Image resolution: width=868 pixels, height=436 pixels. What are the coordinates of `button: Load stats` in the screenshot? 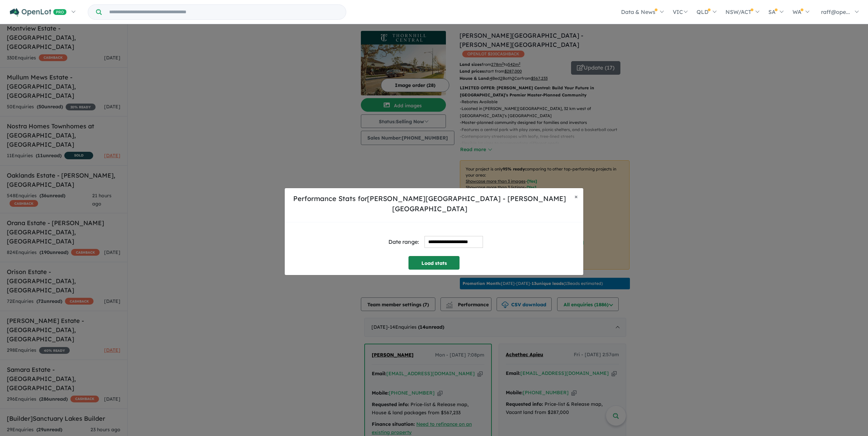 It's located at (434, 263).